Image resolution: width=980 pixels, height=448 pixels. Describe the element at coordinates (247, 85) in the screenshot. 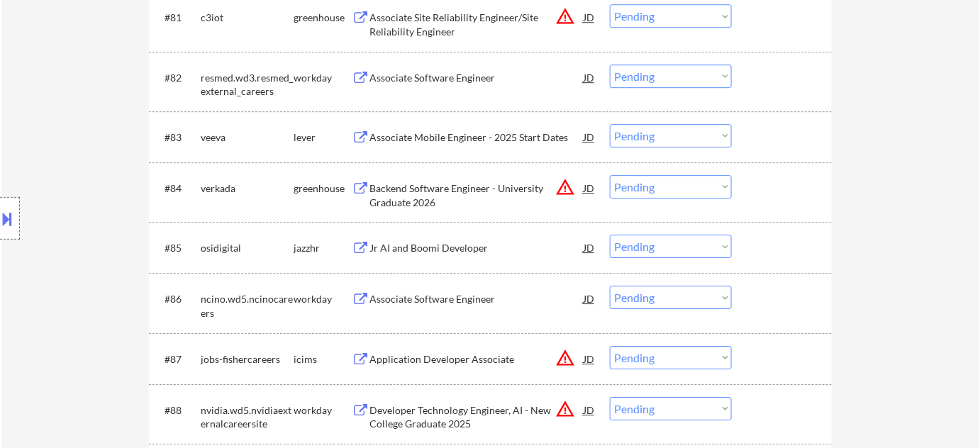

I see `div: resmed.wd3.resmed_external_careers` at that location.